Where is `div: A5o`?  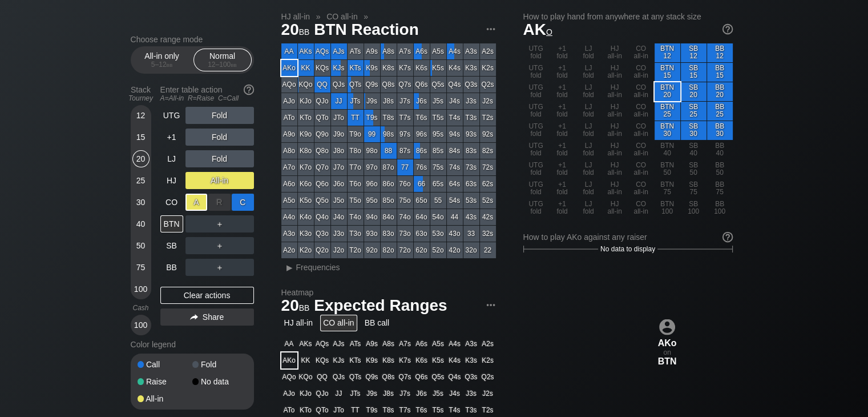 div: A5o is located at coordinates (289, 200).